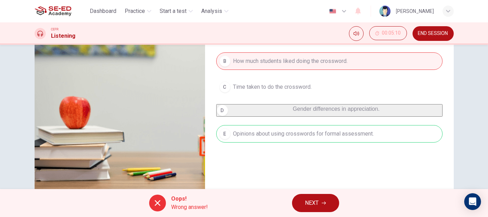 Image resolution: width=488 pixels, height=217 pixels. Describe the element at coordinates (53, 11) in the screenshot. I see `img: SE-ED Academy logo` at that location.